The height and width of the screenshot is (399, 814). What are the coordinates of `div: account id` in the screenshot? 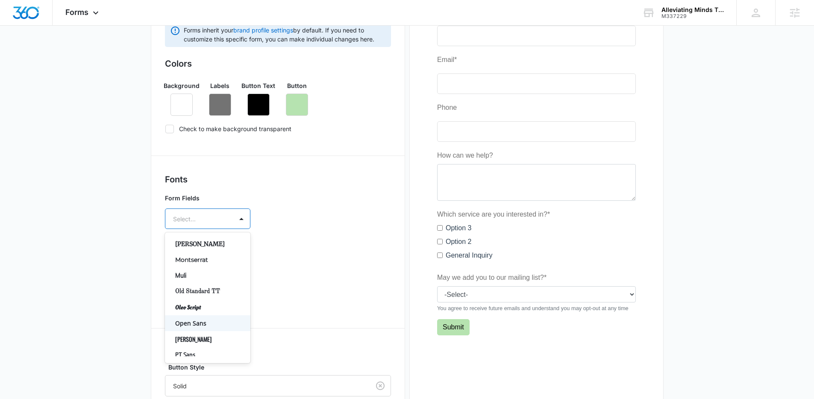 It's located at (693, 16).